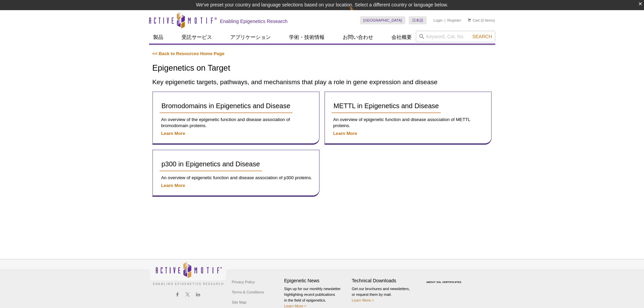 This screenshot has width=644, height=308. Describe the element at coordinates (210, 164) in the screenshot. I see `a: p300 in Epigenetics and Disease` at that location.